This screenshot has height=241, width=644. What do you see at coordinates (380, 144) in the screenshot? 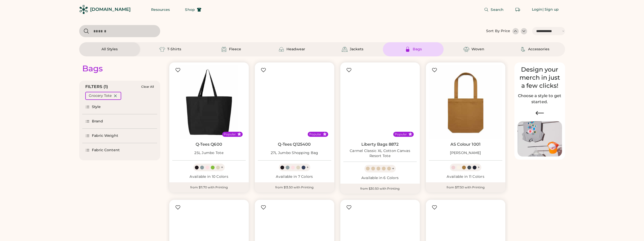
I see `a: Liberty Bags 8872` at bounding box center [380, 144].